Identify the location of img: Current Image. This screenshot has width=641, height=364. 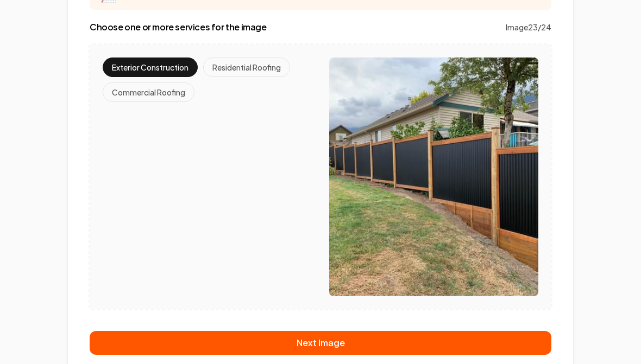
(433, 177).